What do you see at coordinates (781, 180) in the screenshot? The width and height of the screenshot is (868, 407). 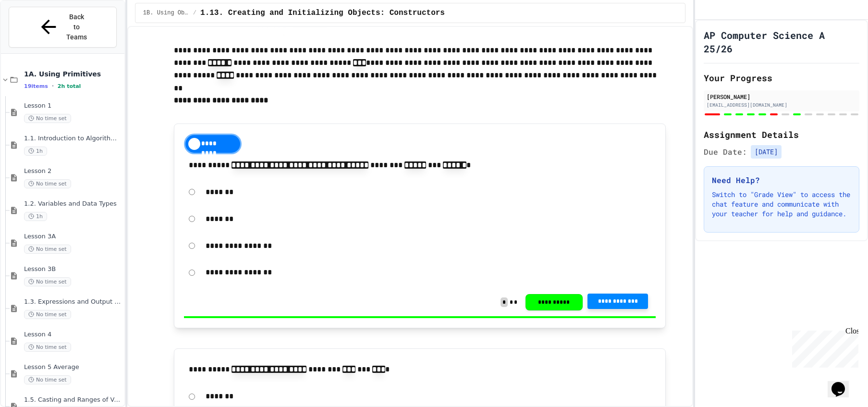 I see `h3: Need Help?` at bounding box center [781, 180].